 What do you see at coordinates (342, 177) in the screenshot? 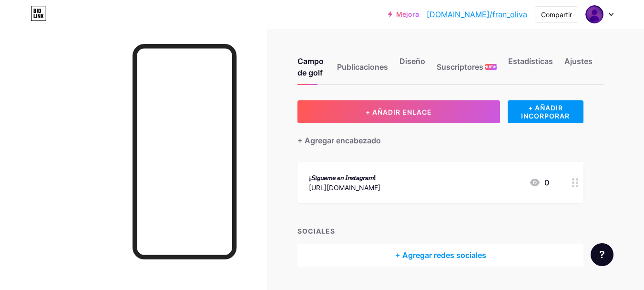
I see `font: ¡𝘚𝘪𝘨𝘶𝘦𝘮𝘦 𝘦𝘯 𝘐𝘯𝘴𝘵𝘢𝘨𝘳𝘢𝘮!` at bounding box center [342, 177].